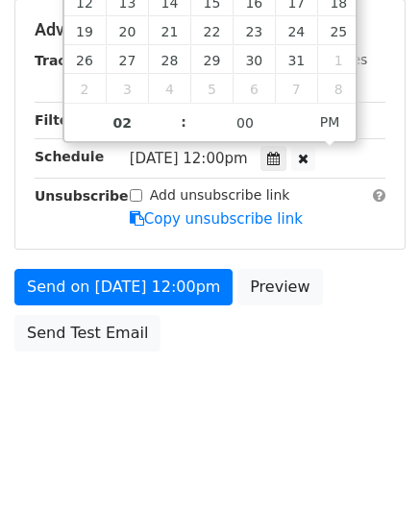 This screenshot has width=420, height=508. I want to click on span: October 19, 2025, so click(86, 31).